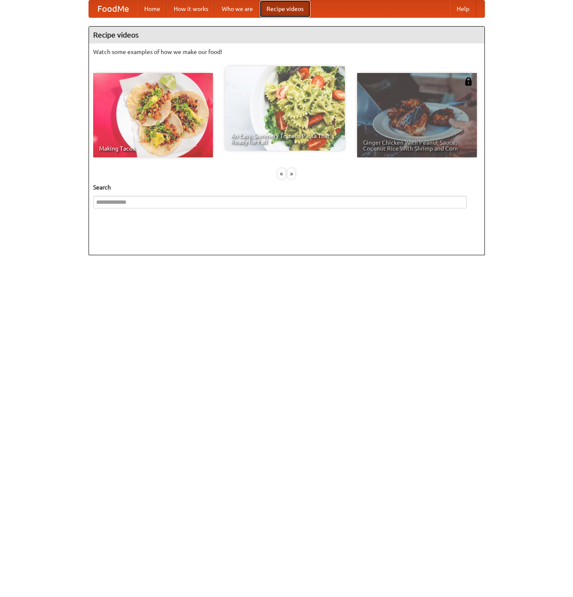  Describe the element at coordinates (285, 9) in the screenshot. I see `a: Recipe videos` at that location.